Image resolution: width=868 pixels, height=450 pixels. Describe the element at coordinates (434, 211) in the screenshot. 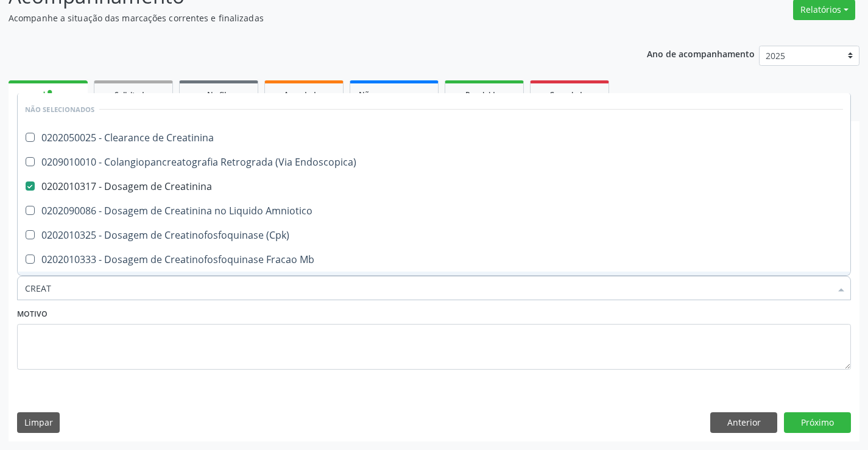

I see `div: 0202090086 - Dosagem de Creatinina no Liquido Amniotico` at that location.